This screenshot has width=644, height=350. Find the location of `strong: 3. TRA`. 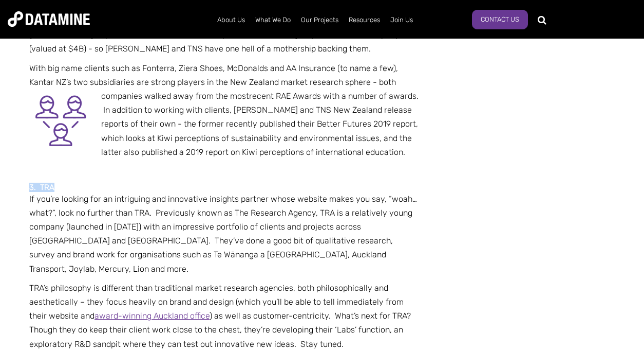

strong: 3. TRA is located at coordinates (42, 187).